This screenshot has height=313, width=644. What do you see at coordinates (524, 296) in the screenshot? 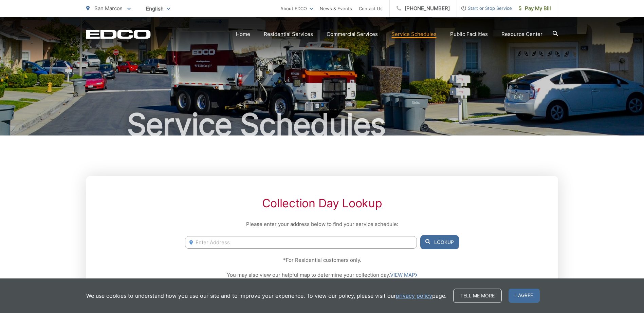
I see `span: I agree` at bounding box center [524, 296].